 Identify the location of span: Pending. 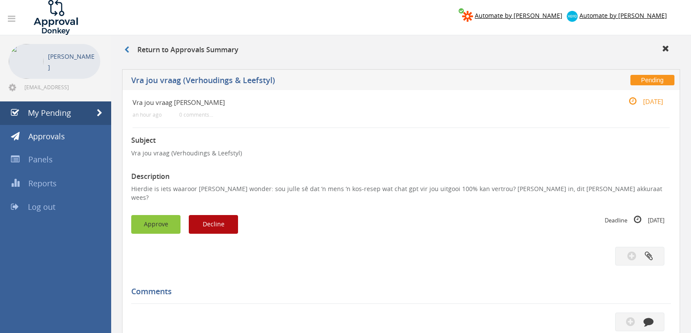
(652, 80).